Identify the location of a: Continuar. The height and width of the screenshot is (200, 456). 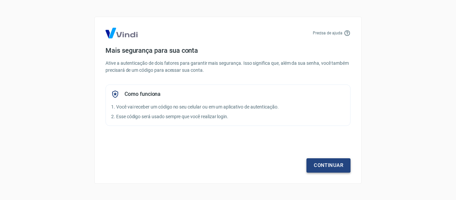
(328, 165).